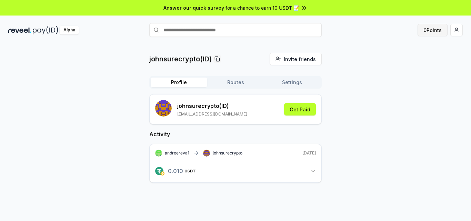 The image size is (471, 221). What do you see at coordinates (69, 30) in the screenshot?
I see `div: Alpha` at bounding box center [69, 30].